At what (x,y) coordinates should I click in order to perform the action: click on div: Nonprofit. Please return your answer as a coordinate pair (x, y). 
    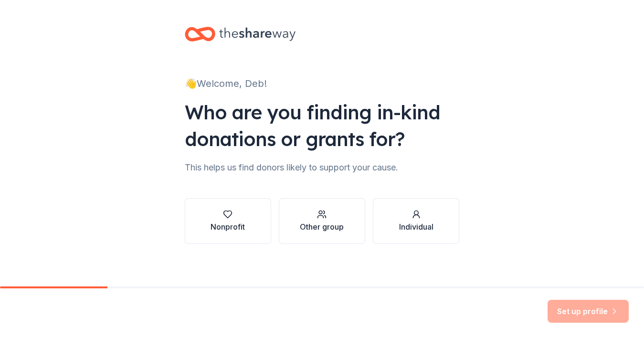
    Looking at the image, I should click on (228, 227).